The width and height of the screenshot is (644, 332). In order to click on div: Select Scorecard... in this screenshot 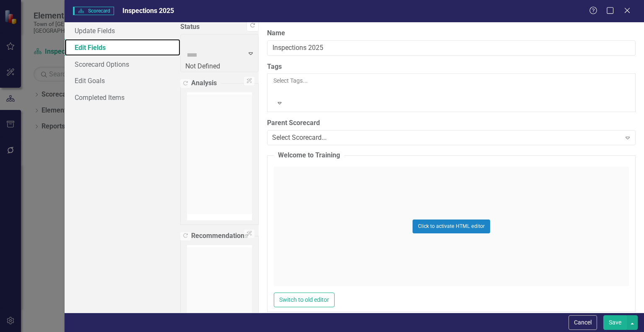, I will do `click(299, 138)`.